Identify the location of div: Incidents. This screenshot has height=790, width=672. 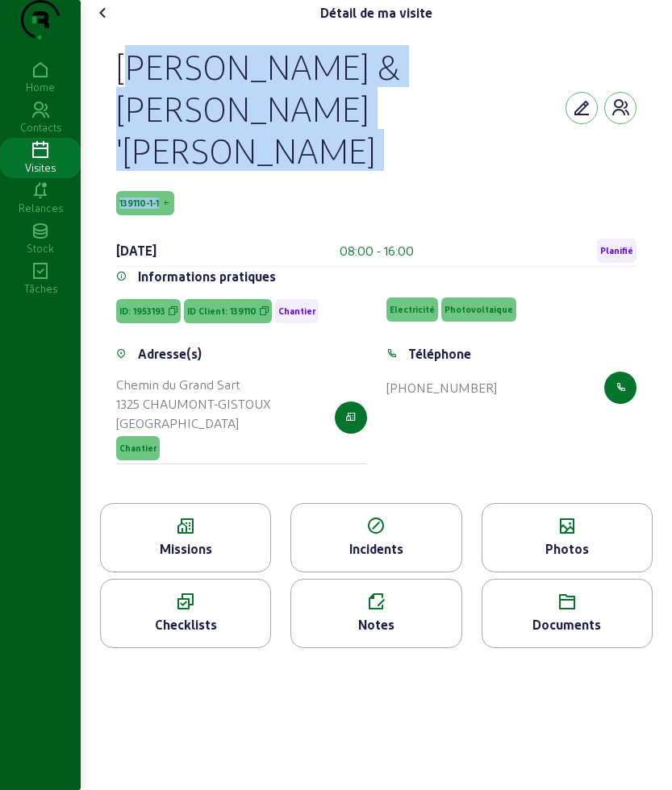
(376, 549).